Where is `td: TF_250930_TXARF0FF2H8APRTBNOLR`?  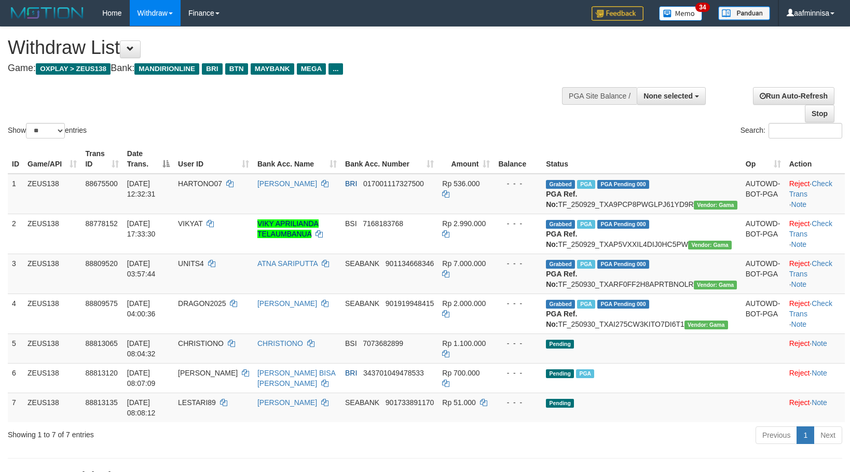 td: TF_250930_TXARF0FF2H8APRTBNOLR is located at coordinates (641, 273).